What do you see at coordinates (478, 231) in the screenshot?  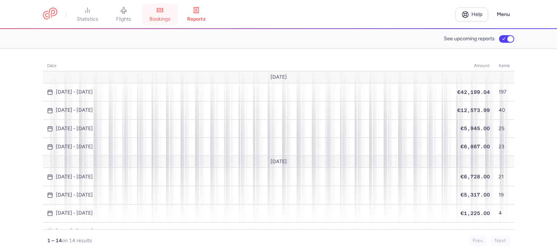 I see `span: €916.00` at bounding box center [478, 231].